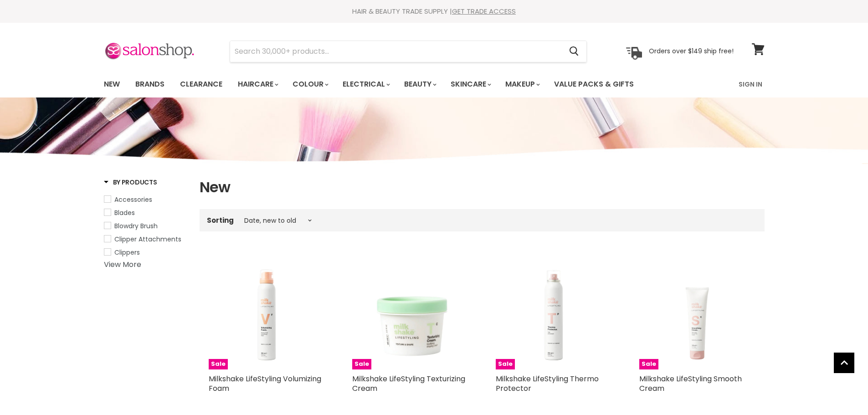 This screenshot has height=415, width=868. I want to click on label: Sorting, so click(220, 220).